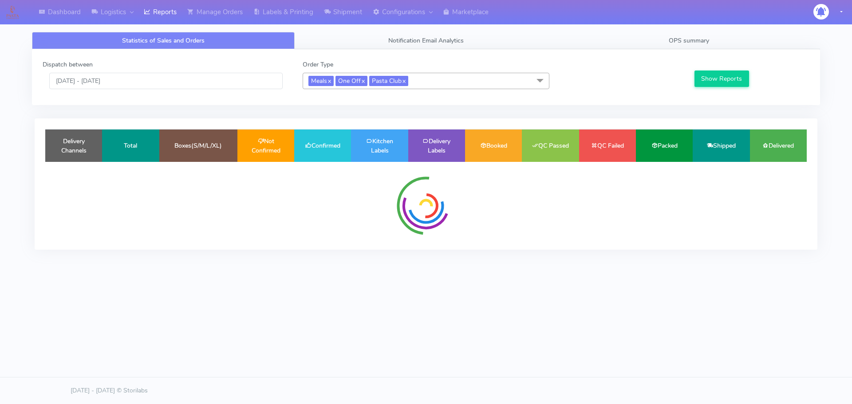 This screenshot has width=852, height=404. Describe the element at coordinates (426, 40) in the screenshot. I see `span: Notification Email Analytics` at that location.